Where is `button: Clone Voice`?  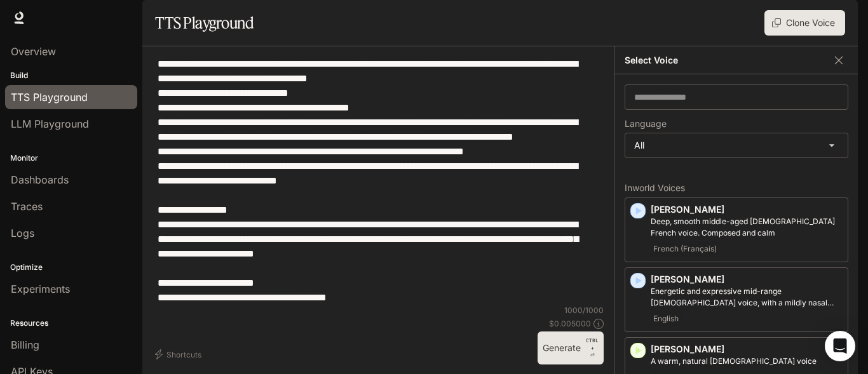 button: Clone Voice is located at coordinates (805, 23).